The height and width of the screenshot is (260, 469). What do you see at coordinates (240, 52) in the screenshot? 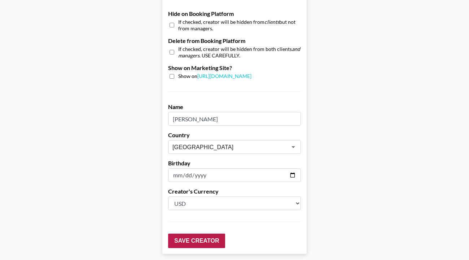
I see `span: If checked, creator will be hidden from both clients . USE CAREFULLY.` at bounding box center [240, 52].